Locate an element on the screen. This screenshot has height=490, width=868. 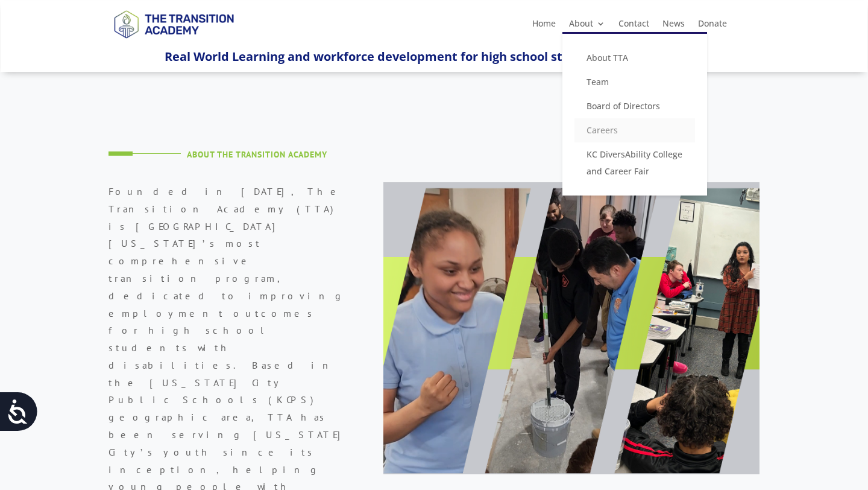
span: Real World Learning and workforce development for high school students with disabilities is located at coordinates (434, 56).